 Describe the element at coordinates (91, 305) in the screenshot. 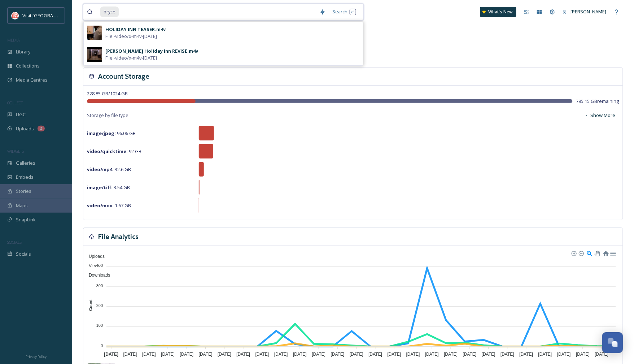

I see `text: Count` at that location.